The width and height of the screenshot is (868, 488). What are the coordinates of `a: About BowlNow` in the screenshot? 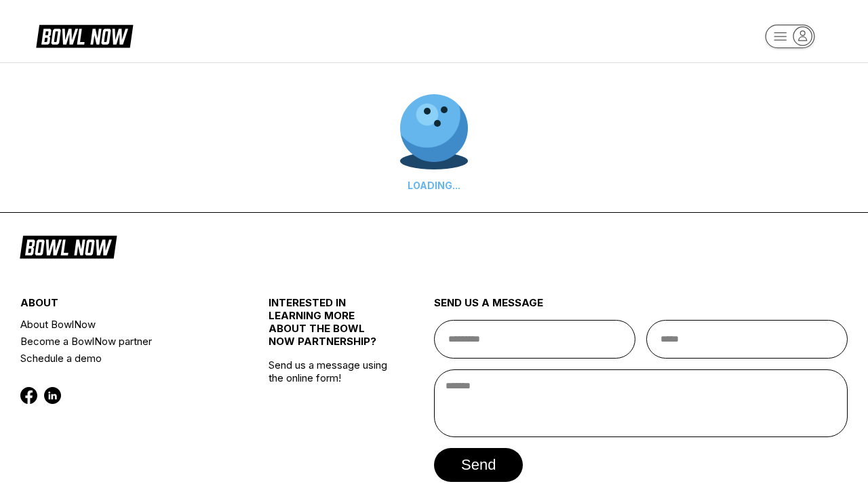 It's located at (123, 324).